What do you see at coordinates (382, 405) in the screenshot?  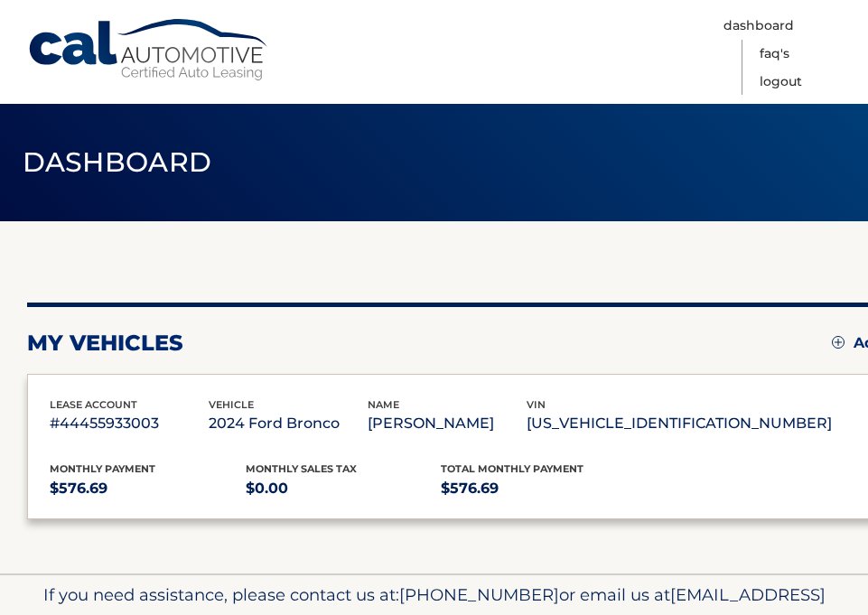 I see `span: name` at bounding box center [382, 405].